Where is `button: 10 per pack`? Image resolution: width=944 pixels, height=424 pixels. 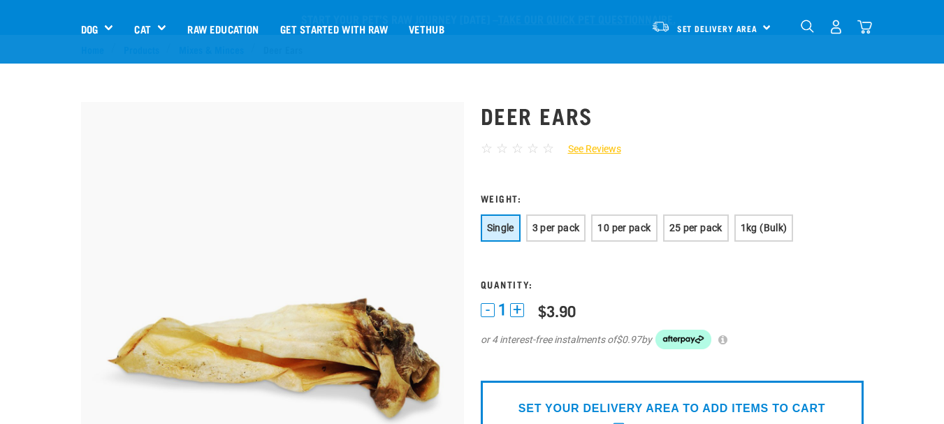
button: 10 per pack is located at coordinates (624, 228).